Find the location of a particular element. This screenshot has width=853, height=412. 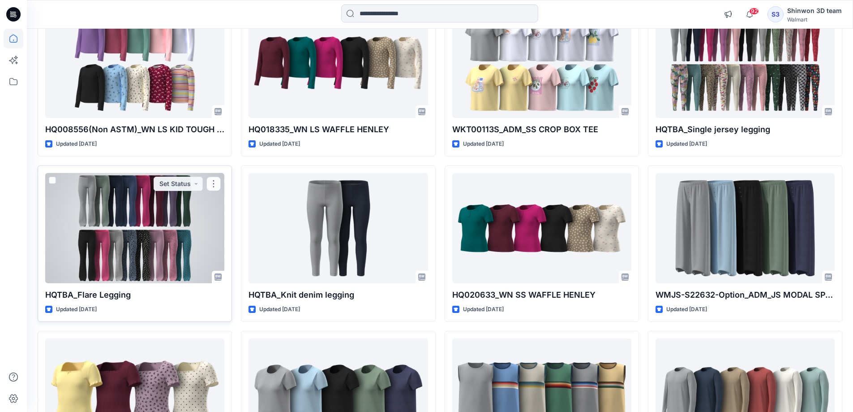

p: WKT00113S_ADM_SS CROP BOX TEE is located at coordinates (542, 129).